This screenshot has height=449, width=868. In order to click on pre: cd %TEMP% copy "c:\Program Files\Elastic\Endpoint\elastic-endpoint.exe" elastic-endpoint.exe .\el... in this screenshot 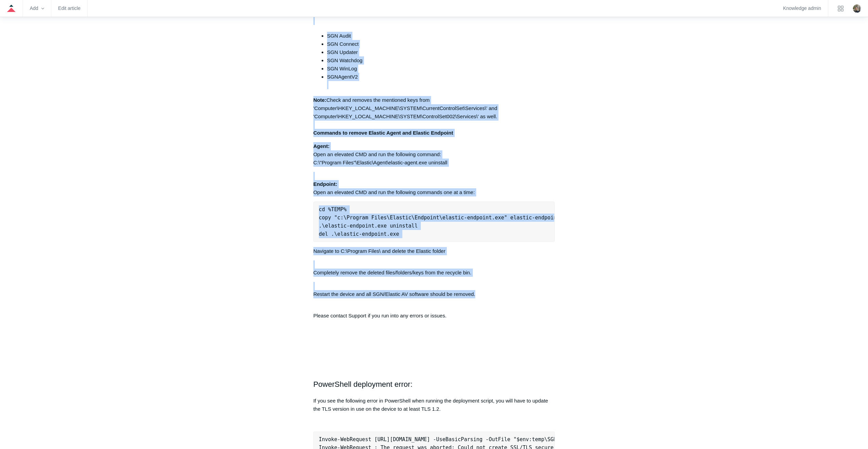, I will do `click(434, 222)`.